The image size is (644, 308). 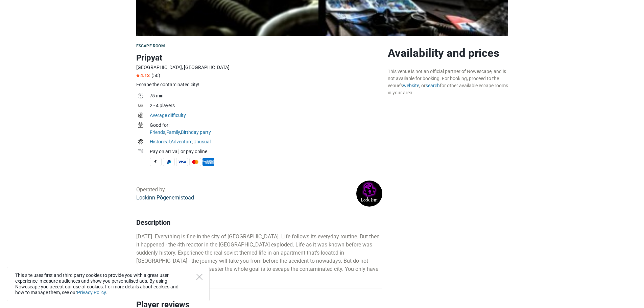 I want to click on h2: Availability and prices, so click(x=448, y=53).